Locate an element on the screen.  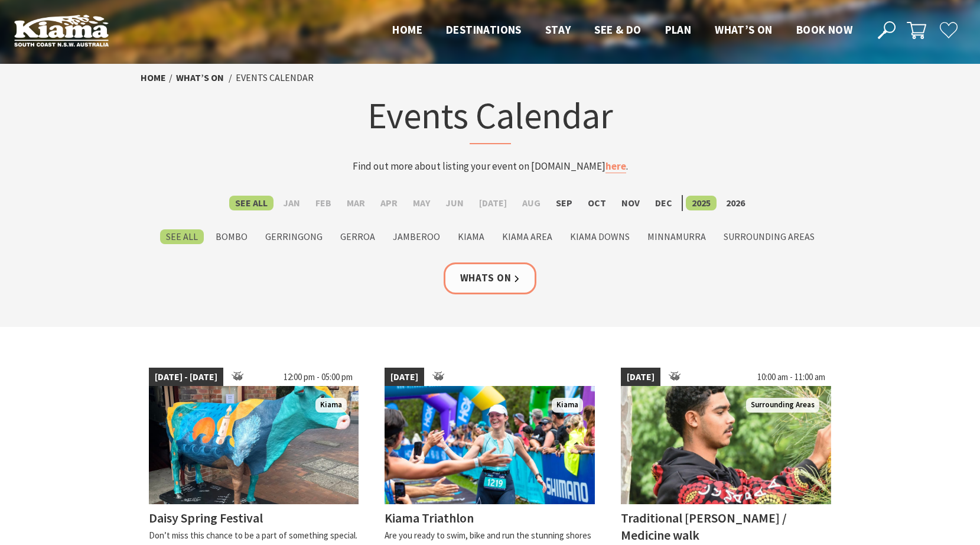
span: 10:00 am - 11:00 am is located at coordinates (791, 377).